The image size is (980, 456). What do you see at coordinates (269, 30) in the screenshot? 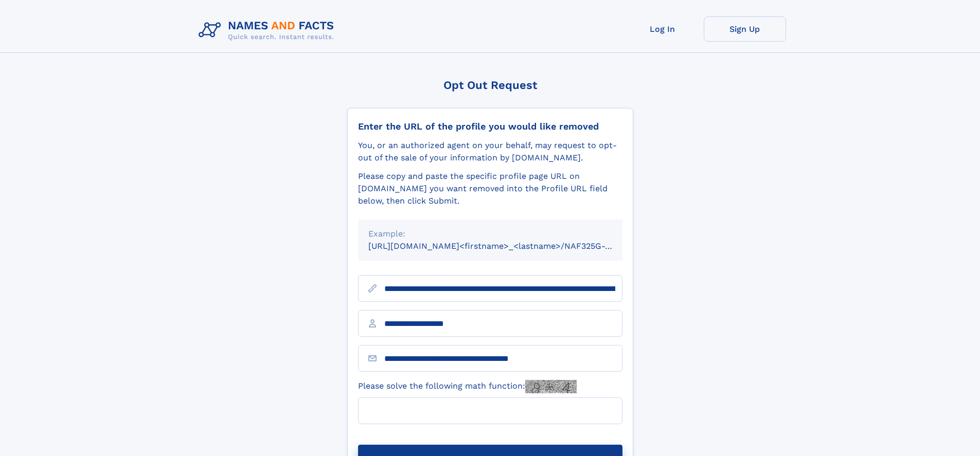
I see `img: Logo Names and Facts` at bounding box center [269, 30].